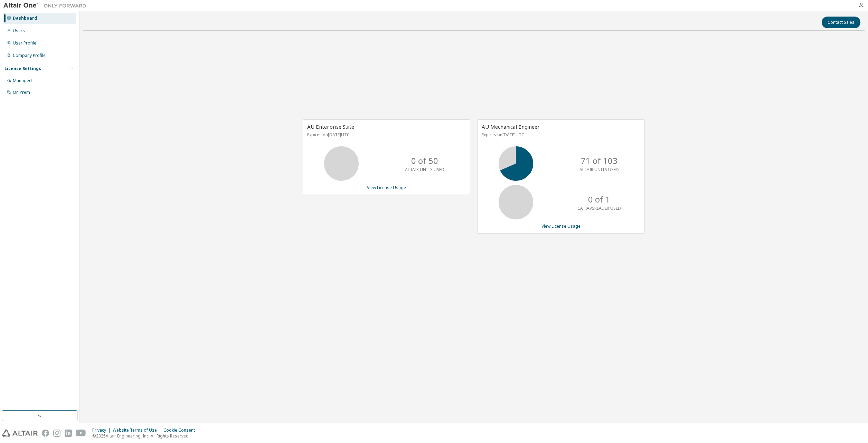 This screenshot has height=443, width=868. What do you see at coordinates (57, 433) in the screenshot?
I see `img: instagram.svg` at bounding box center [57, 433].